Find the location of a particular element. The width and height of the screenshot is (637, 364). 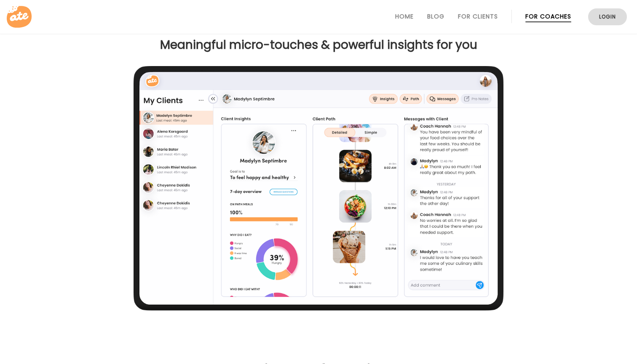

h3: Meaningful micro-touches & powerful insights for you is located at coordinates (318, 45).